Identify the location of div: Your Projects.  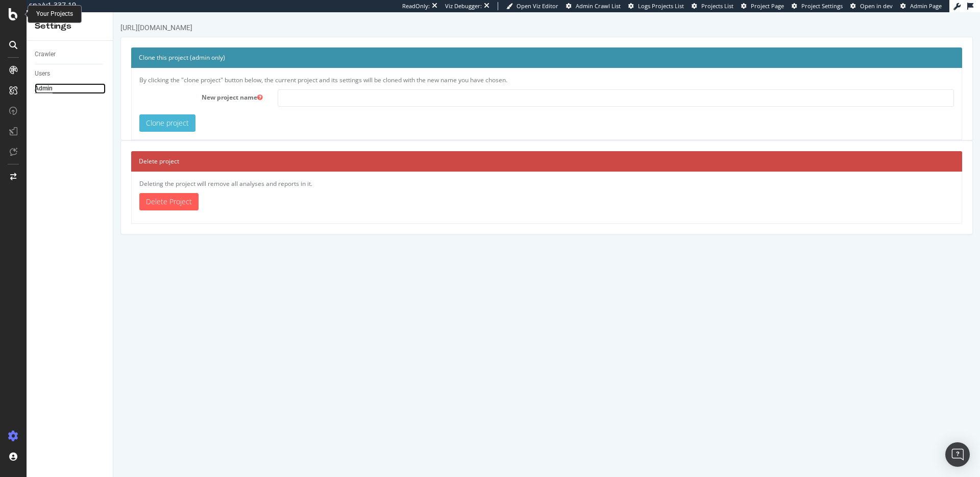
(54, 14).